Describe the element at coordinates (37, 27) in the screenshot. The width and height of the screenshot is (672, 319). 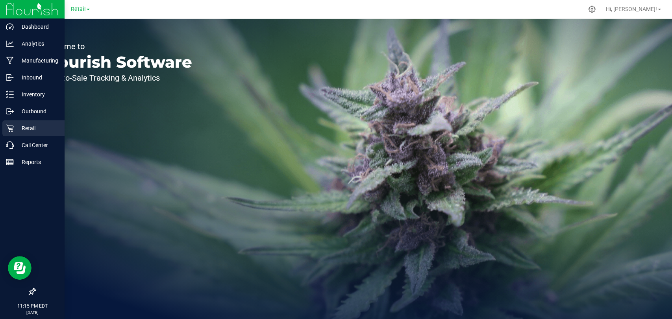
I see `p: Dashboard` at that location.